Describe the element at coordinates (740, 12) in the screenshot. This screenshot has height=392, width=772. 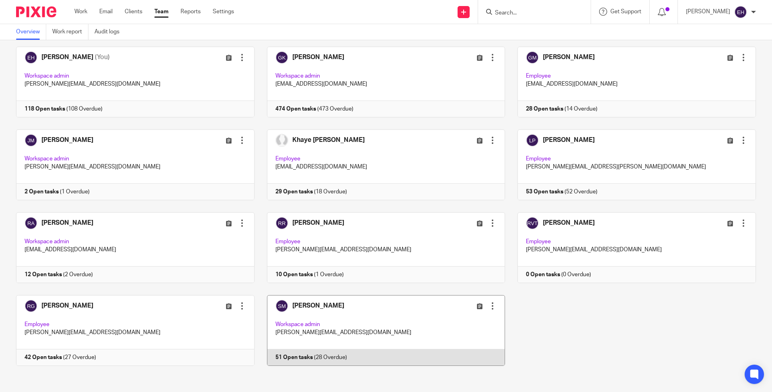
I see `img: svg%3E` at that location.